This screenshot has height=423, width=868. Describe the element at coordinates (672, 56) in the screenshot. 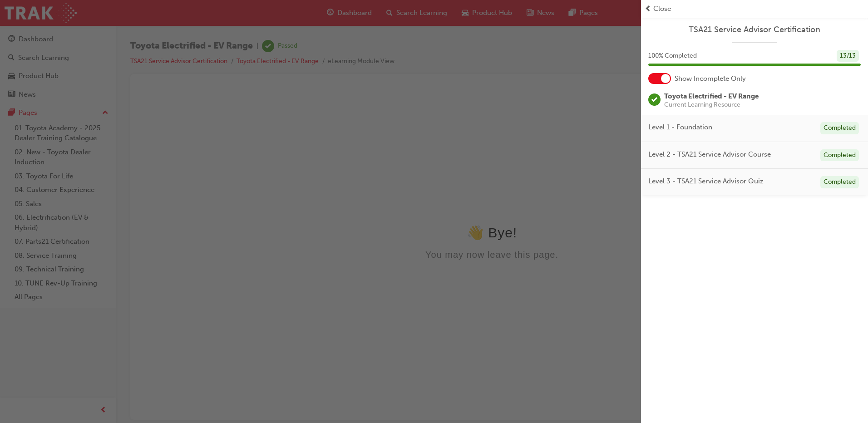

I see `span: 100 % Completed` at that location.